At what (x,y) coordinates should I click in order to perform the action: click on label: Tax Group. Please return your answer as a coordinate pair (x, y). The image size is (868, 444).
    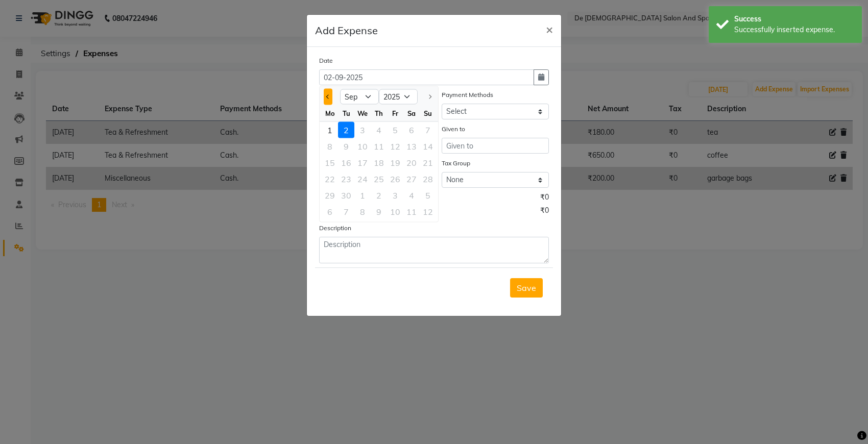
    Looking at the image, I should click on (456, 163).